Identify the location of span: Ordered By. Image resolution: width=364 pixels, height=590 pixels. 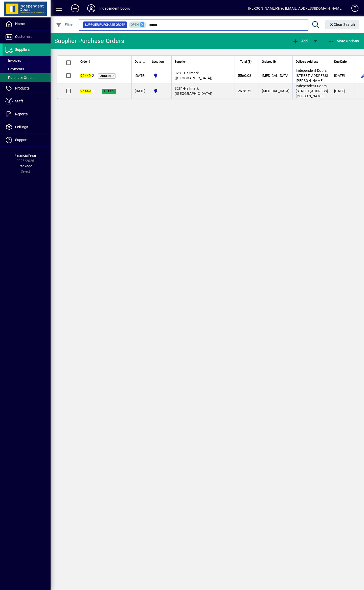
(269, 62).